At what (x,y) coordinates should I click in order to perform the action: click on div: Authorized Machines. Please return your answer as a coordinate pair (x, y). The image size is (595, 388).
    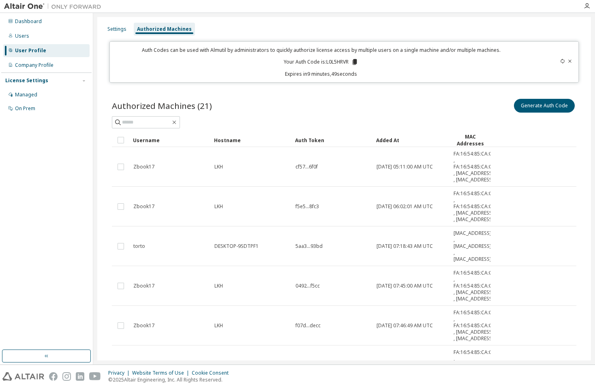
    Looking at the image, I should click on (164, 29).